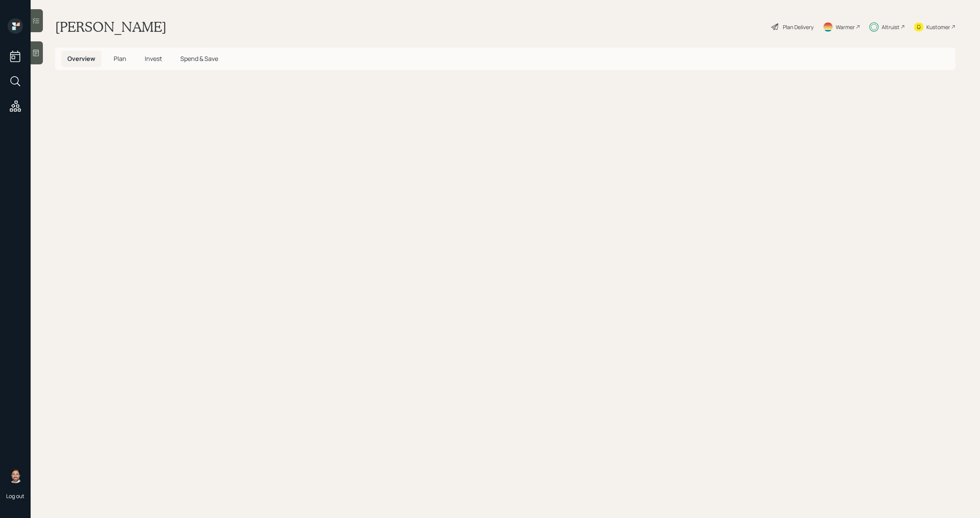 This screenshot has height=518, width=980. I want to click on span: Overview, so click(81, 58).